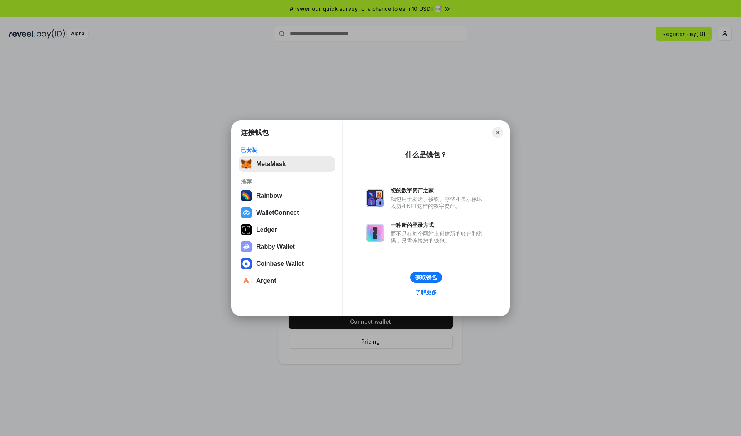 The image size is (741, 436). What do you see at coordinates (439, 237) in the screenshot?
I see `div: 而不是在每个网站上创建新的账户和密码，只需连接您的钱包。` at bounding box center [439, 237].